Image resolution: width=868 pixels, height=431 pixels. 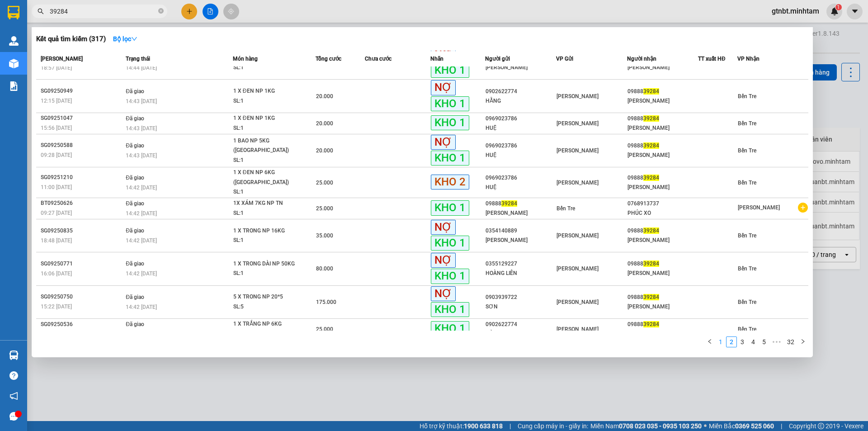 What do you see at coordinates (803, 208) in the screenshot?
I see `span: plus-circle` at bounding box center [803, 208].